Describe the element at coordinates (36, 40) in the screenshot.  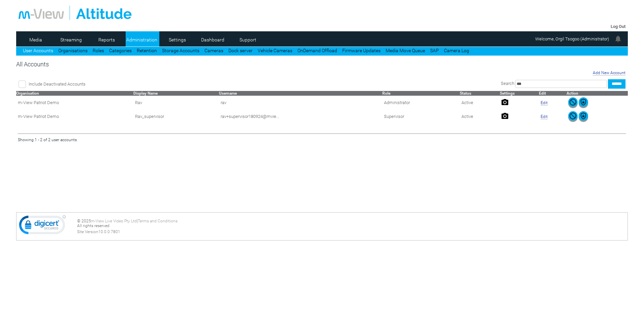
I see `a: Media` at that location.